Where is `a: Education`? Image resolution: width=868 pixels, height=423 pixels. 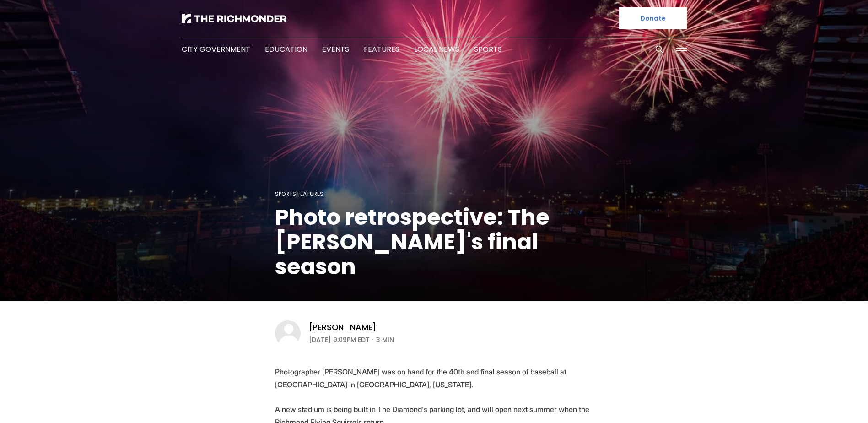 a: Education is located at coordinates (286, 49).